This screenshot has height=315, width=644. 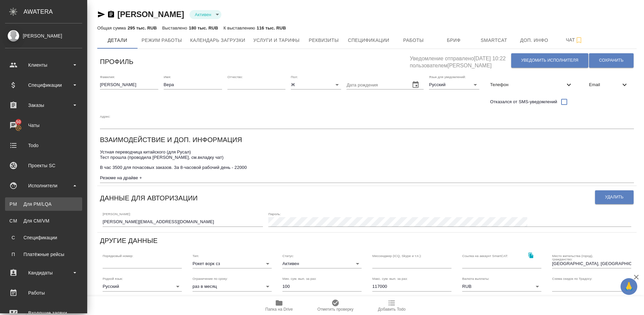 I want to click on span: Smartcat, so click(x=494, y=40).